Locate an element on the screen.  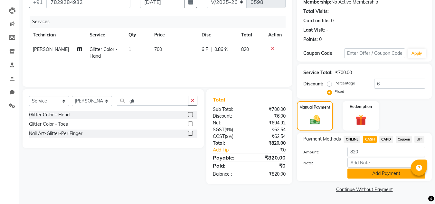
label: Percentage is located at coordinates (345, 83).